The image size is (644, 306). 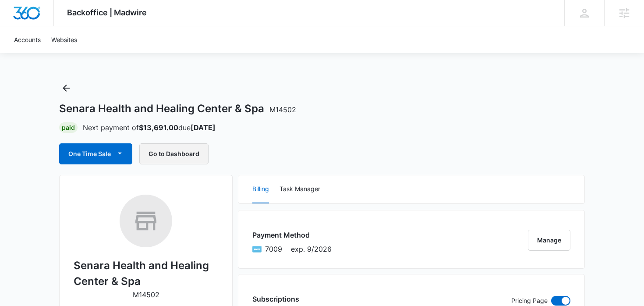 I want to click on h3: Subscriptions, so click(x=276, y=299).